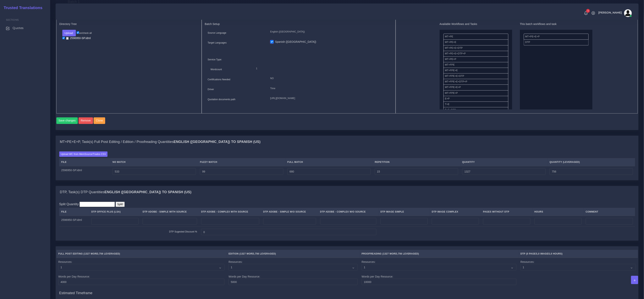 This screenshot has width=644, height=299. I want to click on th: DTP Adobe - Complex W/O Source, so click(348, 212).